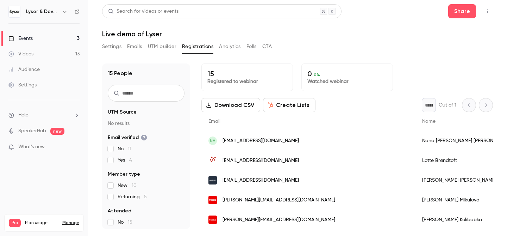  I want to click on span: Member type, so click(124, 174).